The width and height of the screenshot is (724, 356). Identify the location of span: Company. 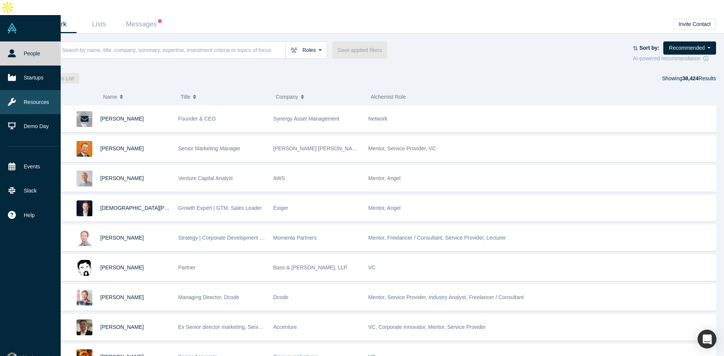
(287, 97).